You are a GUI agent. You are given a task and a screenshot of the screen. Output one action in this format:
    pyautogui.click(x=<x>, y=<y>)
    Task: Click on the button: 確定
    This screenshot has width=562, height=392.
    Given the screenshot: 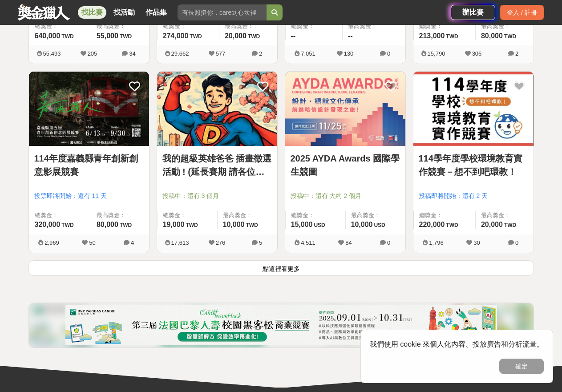 What is the action you would take?
    pyautogui.click(x=522, y=366)
    